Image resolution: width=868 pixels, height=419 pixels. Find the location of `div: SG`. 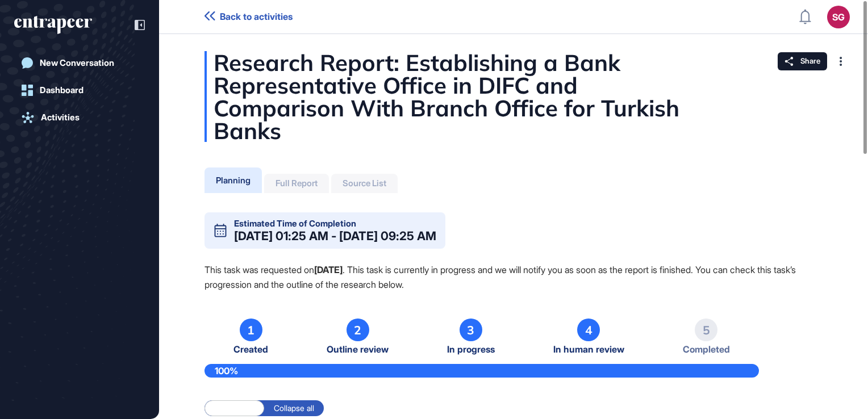

div: SG is located at coordinates (838, 17).